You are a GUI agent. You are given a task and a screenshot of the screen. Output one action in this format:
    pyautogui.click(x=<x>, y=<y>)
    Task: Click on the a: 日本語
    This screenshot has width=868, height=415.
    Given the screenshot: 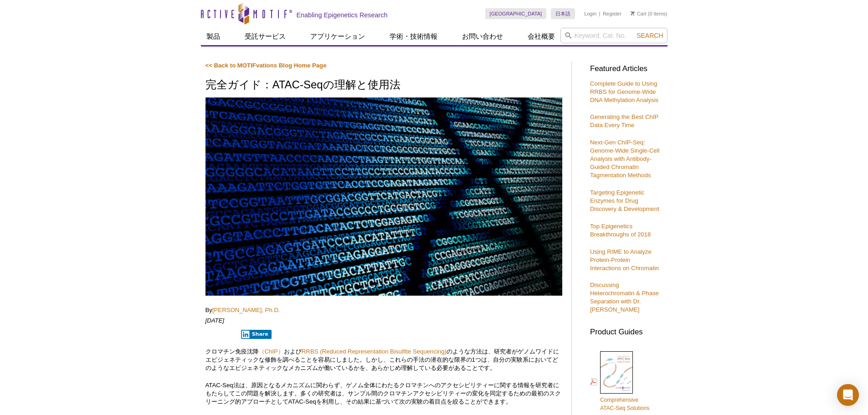 What is the action you would take?
    pyautogui.click(x=562, y=14)
    